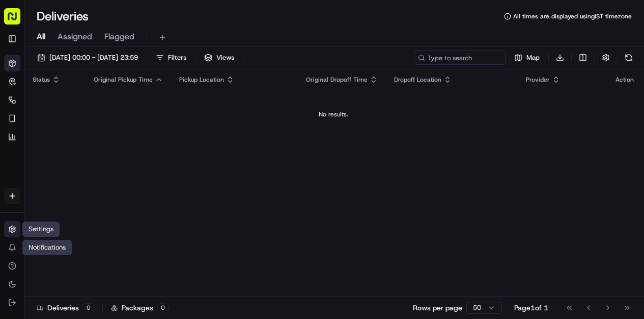 Image resolution: width=644 pixels, height=319 pixels. What do you see at coordinates (119, 37) in the screenshot?
I see `span: Flagged` at bounding box center [119, 37].